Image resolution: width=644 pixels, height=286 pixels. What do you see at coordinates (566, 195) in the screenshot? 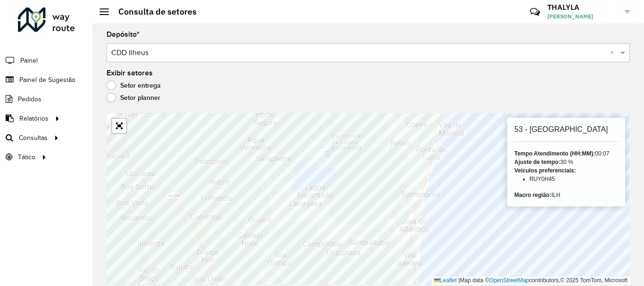
I see `div: ILH` at bounding box center [566, 195].